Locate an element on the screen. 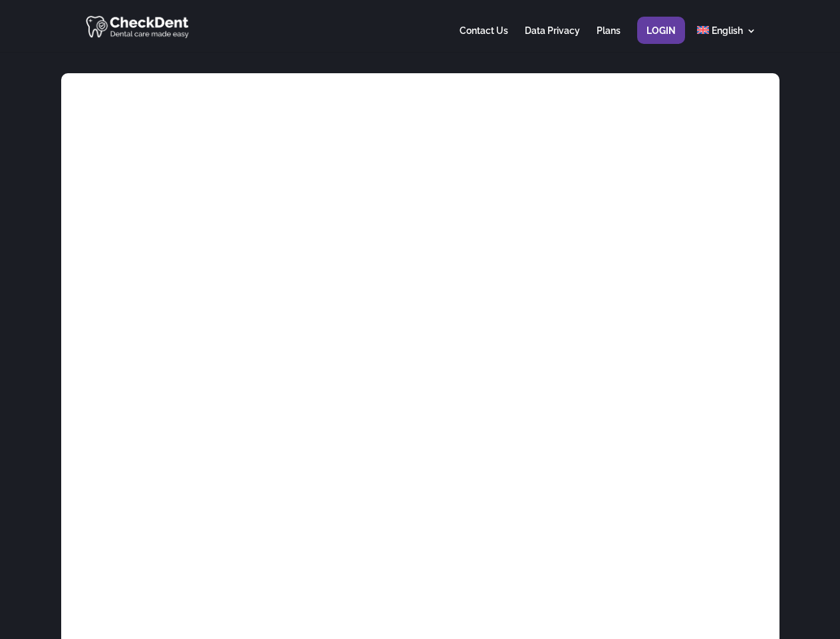  a: Data Privacy is located at coordinates (552, 38).